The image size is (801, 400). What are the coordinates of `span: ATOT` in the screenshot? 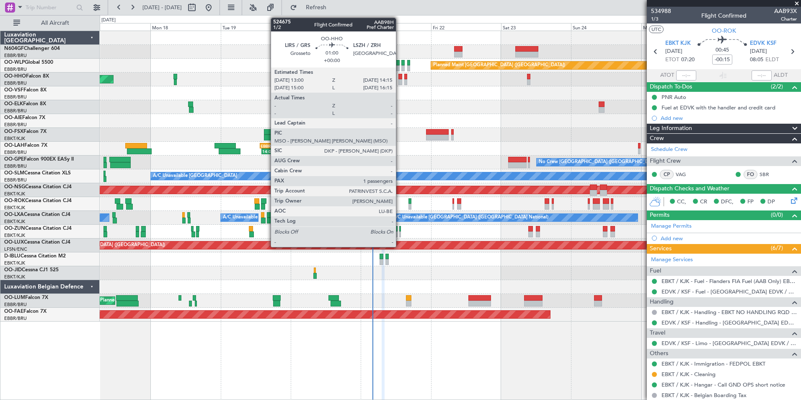 It's located at (667, 75).